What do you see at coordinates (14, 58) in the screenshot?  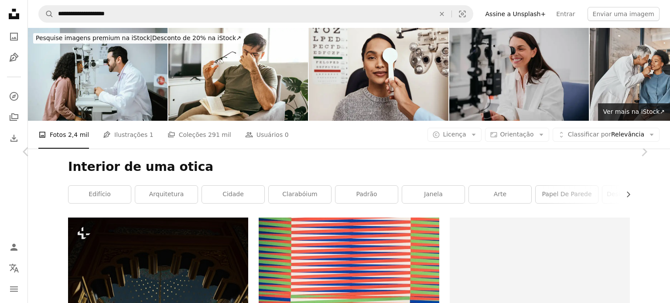 I see `a: Ilustrações` at bounding box center [14, 58].